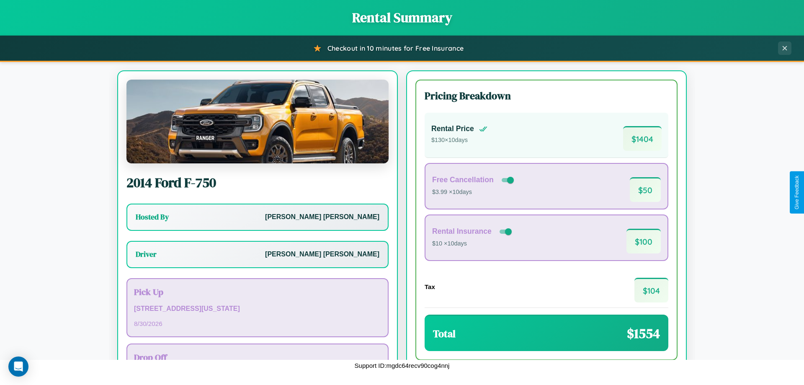 The width and height of the screenshot is (804, 385). I want to click on h4: Rental Price, so click(453, 129).